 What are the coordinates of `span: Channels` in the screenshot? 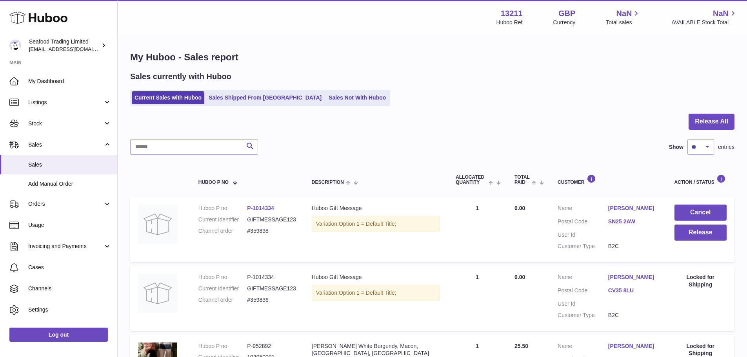 It's located at (70, 289).